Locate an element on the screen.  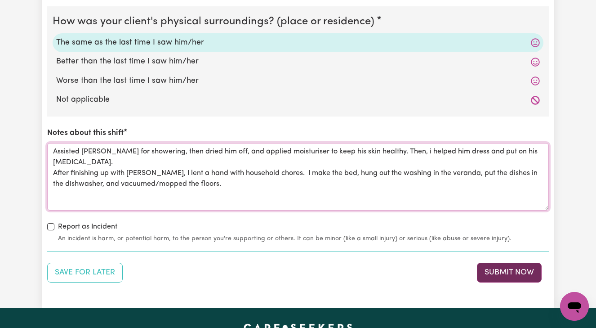
small: An incident is harm, or potential harm, to the person you're supporting or others. It can be mino... is located at coordinates (304, 238).